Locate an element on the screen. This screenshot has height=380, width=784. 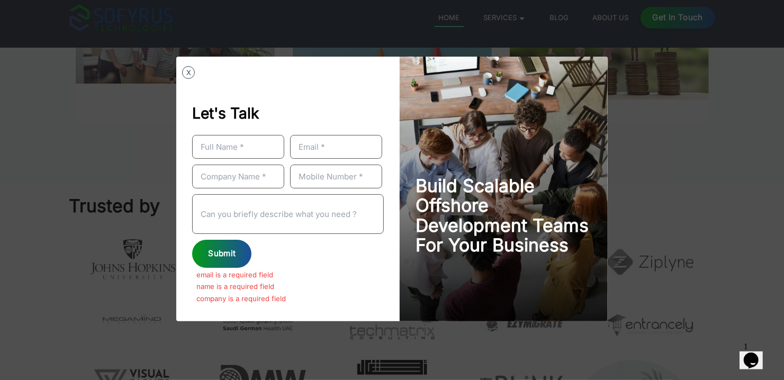
div: Submit is located at coordinates (222, 253).